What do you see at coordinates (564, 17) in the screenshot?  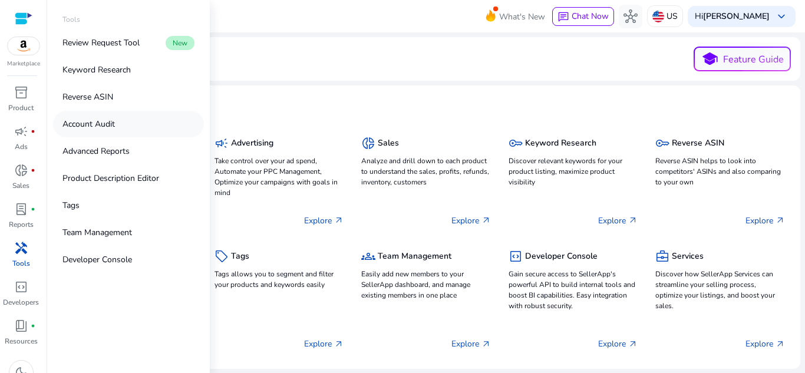 I see `span: chat` at bounding box center [564, 17].